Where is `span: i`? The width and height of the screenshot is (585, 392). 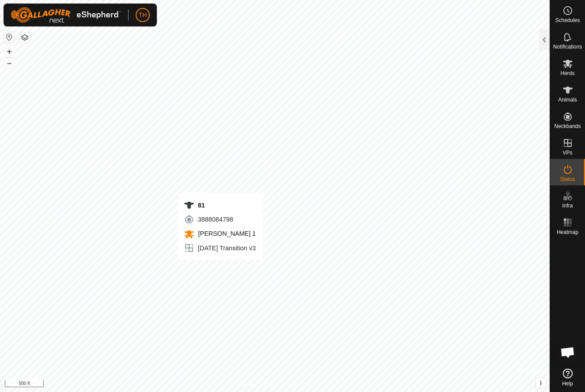 span: i is located at coordinates (540, 383).